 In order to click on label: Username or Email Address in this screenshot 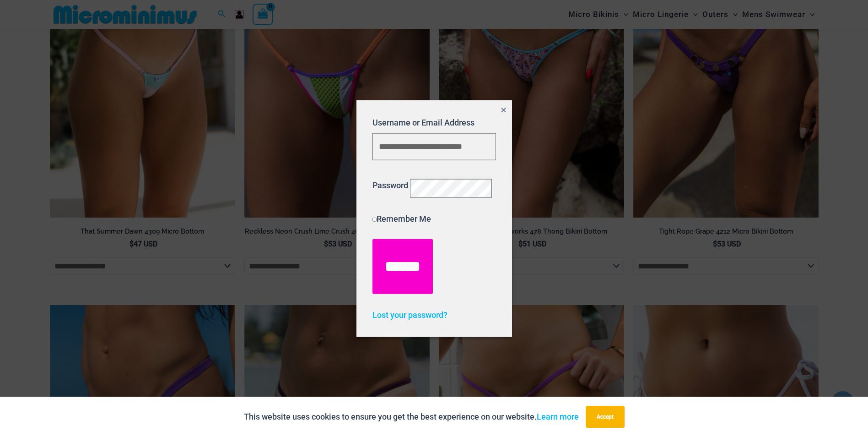, I will do `click(423, 122)`.